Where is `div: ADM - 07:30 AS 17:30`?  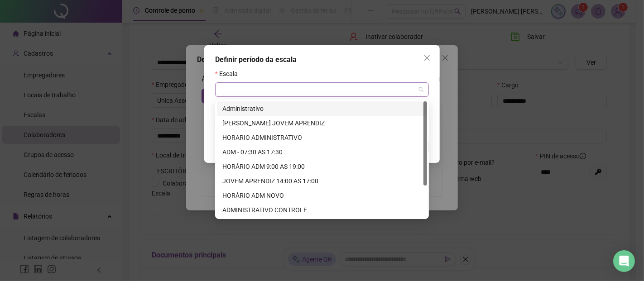
div: ADM - 07:30 AS 17:30 is located at coordinates (322, 152).